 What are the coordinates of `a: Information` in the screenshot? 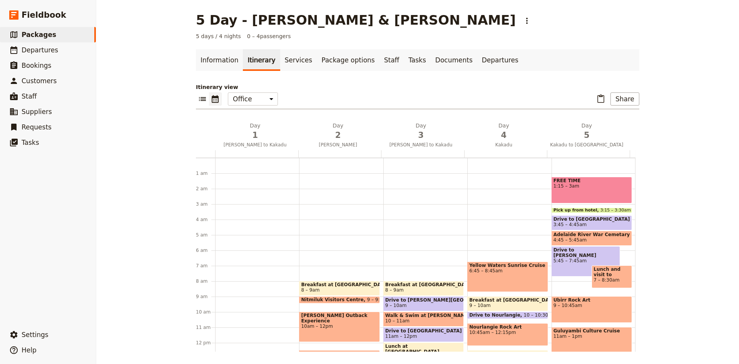 It's located at (219, 60).